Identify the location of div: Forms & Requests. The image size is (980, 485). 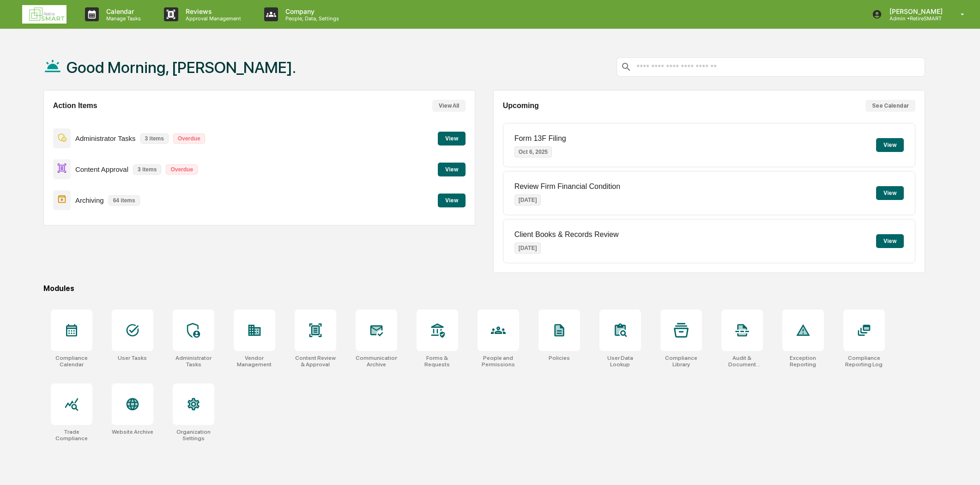
(438, 361).